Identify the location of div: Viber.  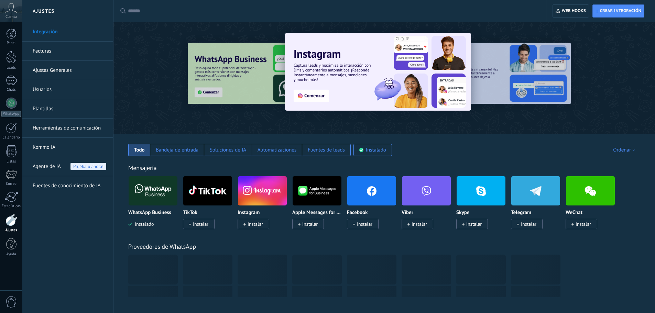
(429, 207).